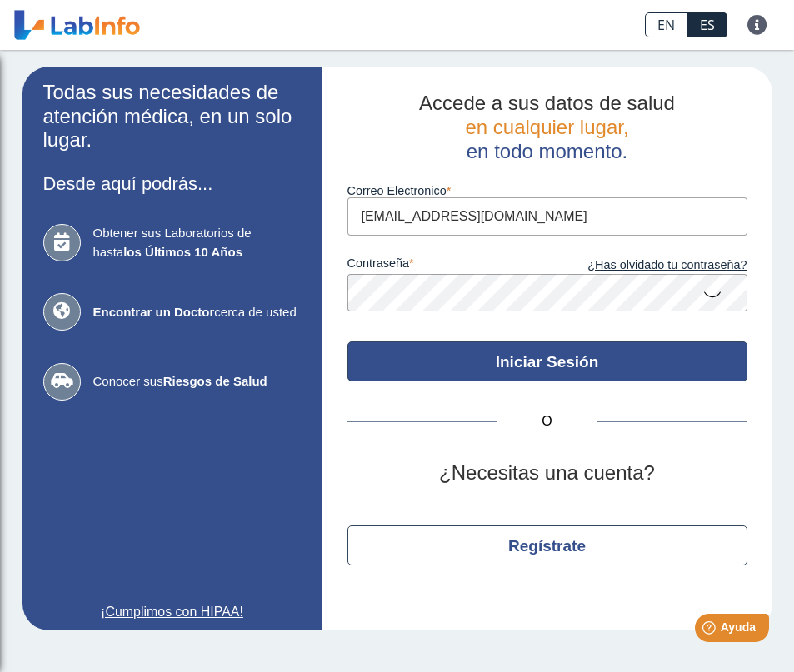 The height and width of the screenshot is (672, 794). I want to click on button: Iniciar Sesión, so click(547, 361).